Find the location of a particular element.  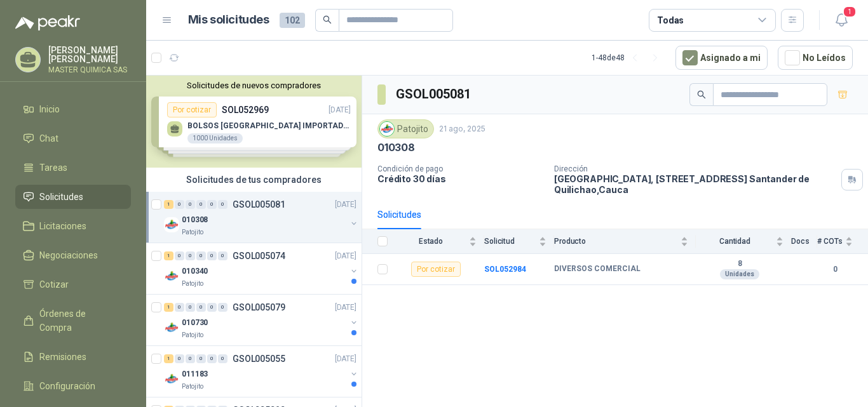

span: Remisiones is located at coordinates (63, 357).